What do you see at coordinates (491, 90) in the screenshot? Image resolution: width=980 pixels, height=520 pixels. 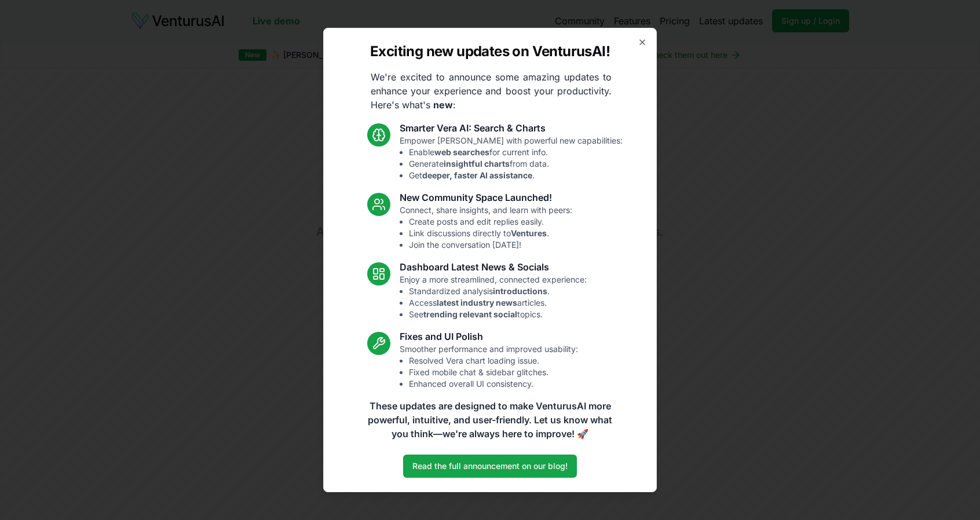 I see `p: We're excited to announce some amazing updates to enhance your experience and boost your producti...` at bounding box center [491, 90].